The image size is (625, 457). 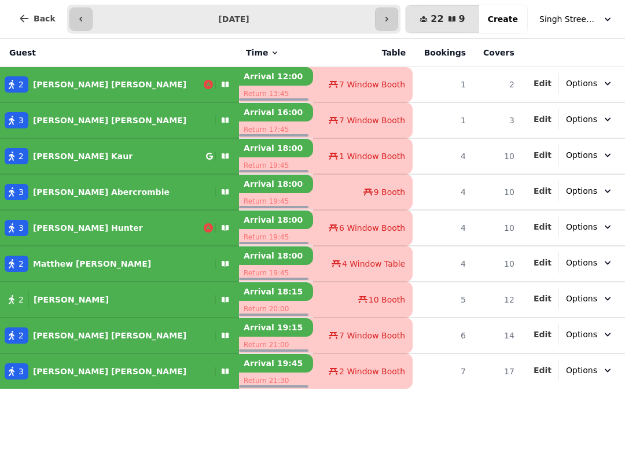 I want to click on span: Create, so click(x=503, y=19).